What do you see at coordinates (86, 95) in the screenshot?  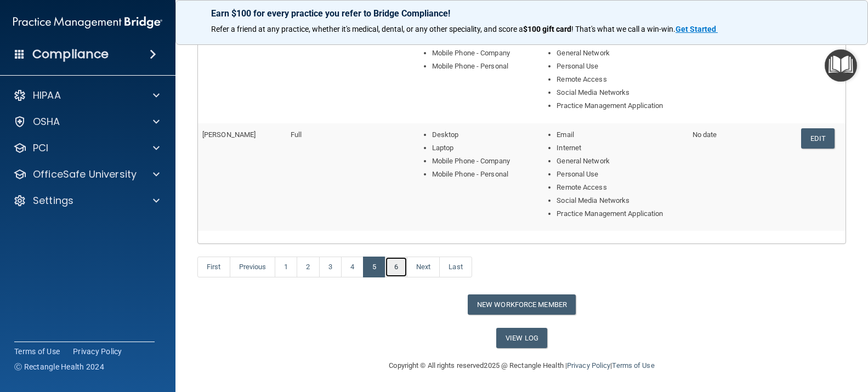 I see `a: HIPAA` at bounding box center [86, 95].